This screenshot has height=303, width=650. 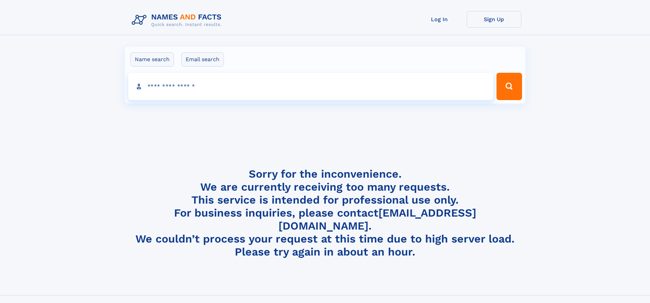 I want to click on h4: Sorry for the inconvenience. We are currently receiving too many requests. This service is intend..., so click(x=325, y=213).